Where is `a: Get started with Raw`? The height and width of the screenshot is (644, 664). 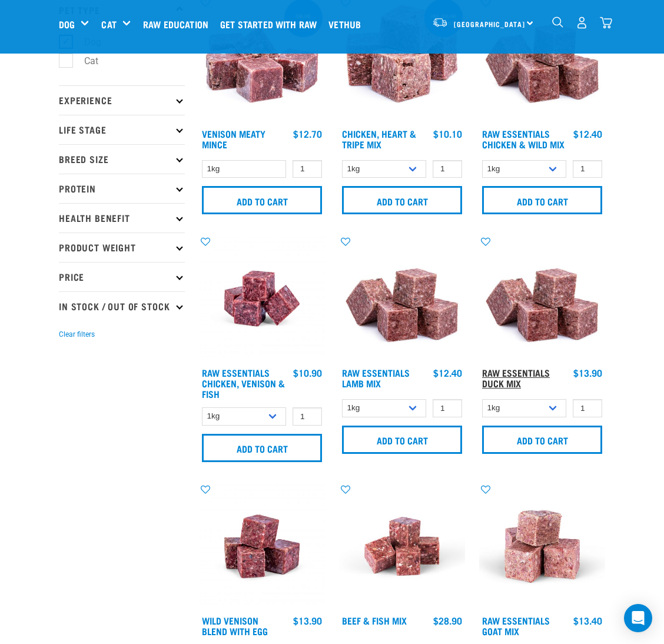
a: Get started with Raw is located at coordinates (271, 24).